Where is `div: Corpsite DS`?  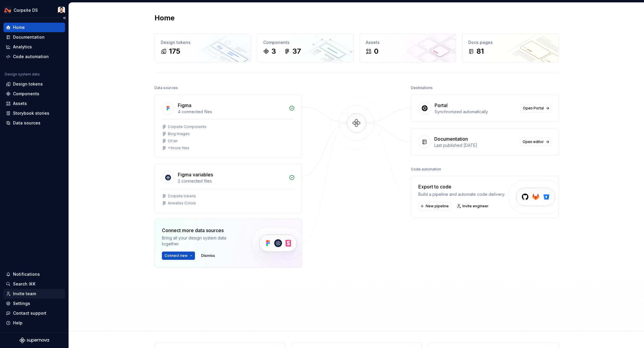 div: Corpsite DS is located at coordinates (25, 11).